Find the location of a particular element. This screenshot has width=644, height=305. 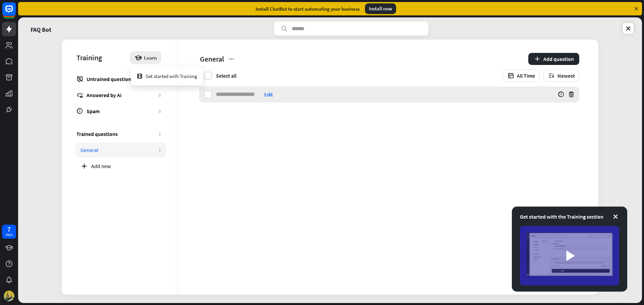

div: General is located at coordinates (117, 150).